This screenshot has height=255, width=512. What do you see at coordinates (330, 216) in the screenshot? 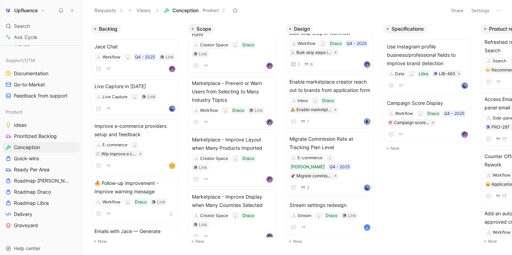
I see `a: Stream settings redesignStreamDracoLinkavatar` at bounding box center [330, 216].